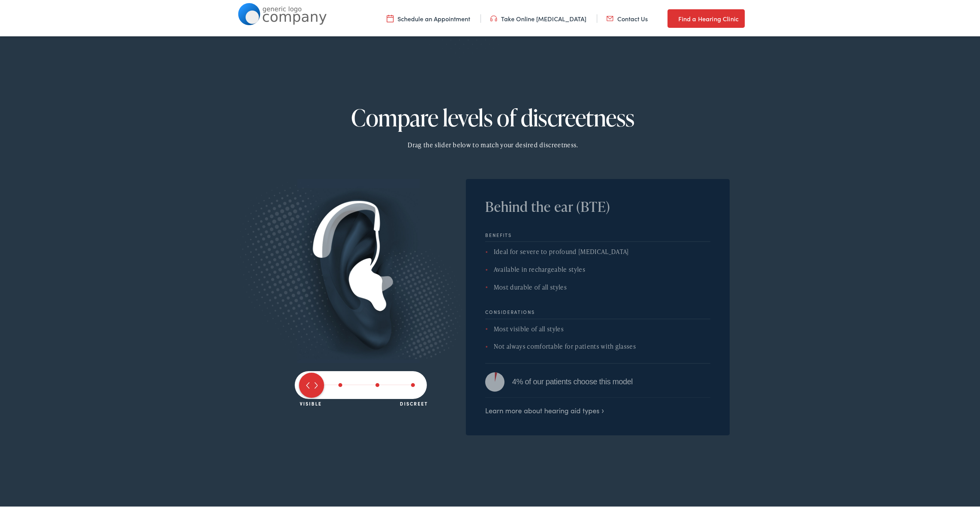 The image size is (980, 508). Describe the element at coordinates (493, 116) in the screenshot. I see `h2: Compare levels of discreetness` at that location.